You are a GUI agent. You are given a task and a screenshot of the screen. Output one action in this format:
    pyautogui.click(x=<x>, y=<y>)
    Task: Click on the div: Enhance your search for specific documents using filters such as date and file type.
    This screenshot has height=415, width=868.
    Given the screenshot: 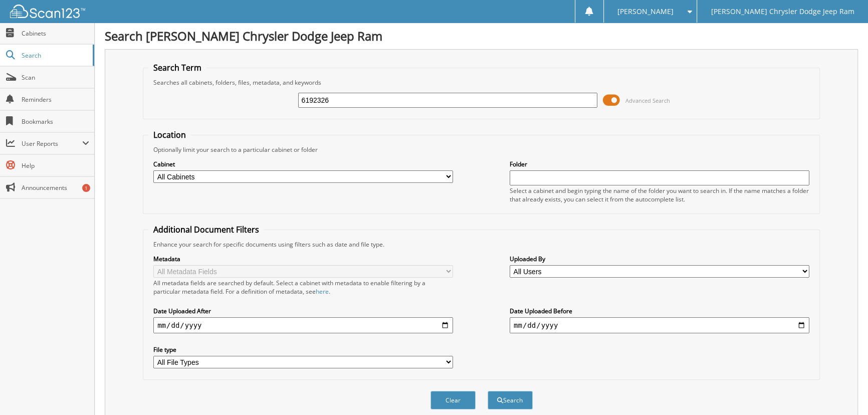 What is the action you would take?
    pyautogui.click(x=481, y=245)
    